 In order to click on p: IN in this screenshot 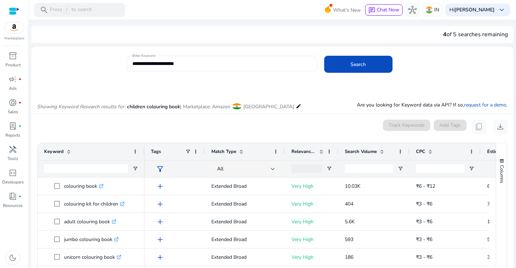, I will do `click(436, 10)`.